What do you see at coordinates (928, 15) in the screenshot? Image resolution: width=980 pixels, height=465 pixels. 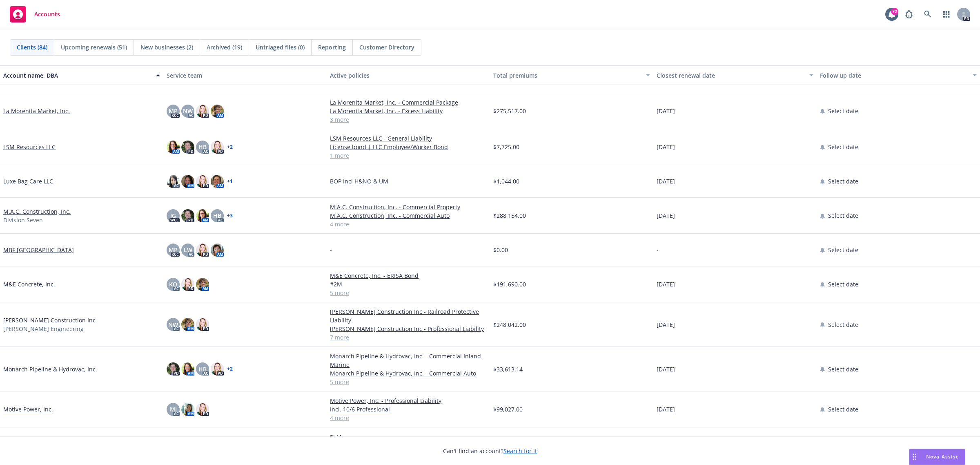 I see `a: Search` at bounding box center [928, 15].